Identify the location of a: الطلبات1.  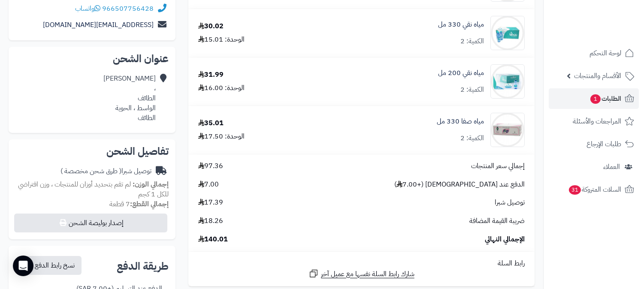
(594, 99).